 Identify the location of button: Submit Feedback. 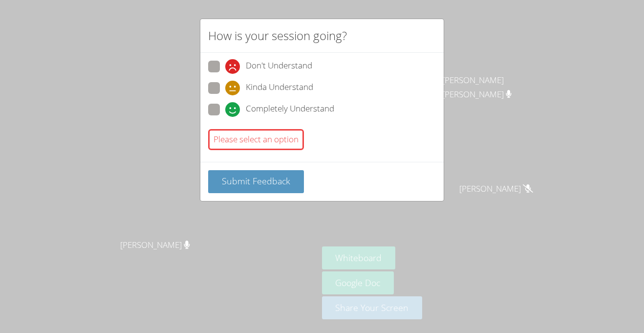
(256, 182).